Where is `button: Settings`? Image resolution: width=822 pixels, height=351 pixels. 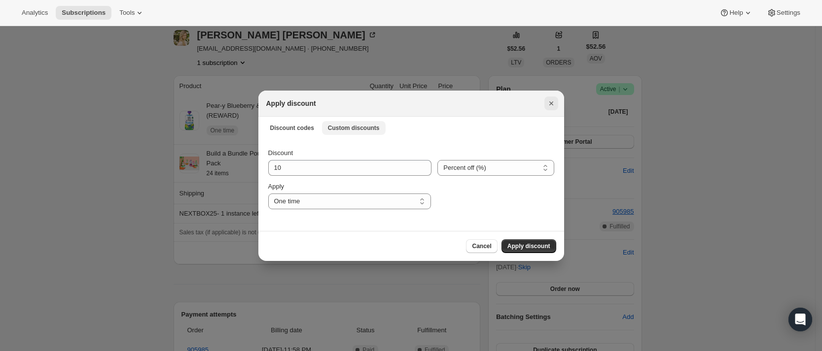 button: Settings is located at coordinates (783, 13).